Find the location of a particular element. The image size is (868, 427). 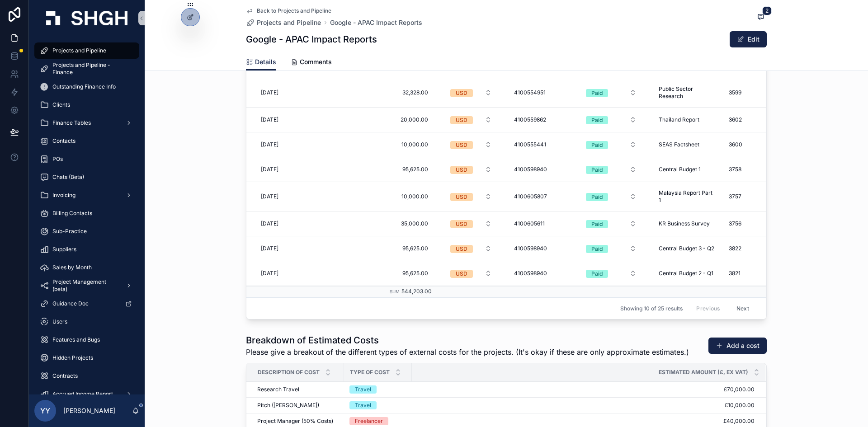

span: 10,000.00 is located at coordinates (401, 197).